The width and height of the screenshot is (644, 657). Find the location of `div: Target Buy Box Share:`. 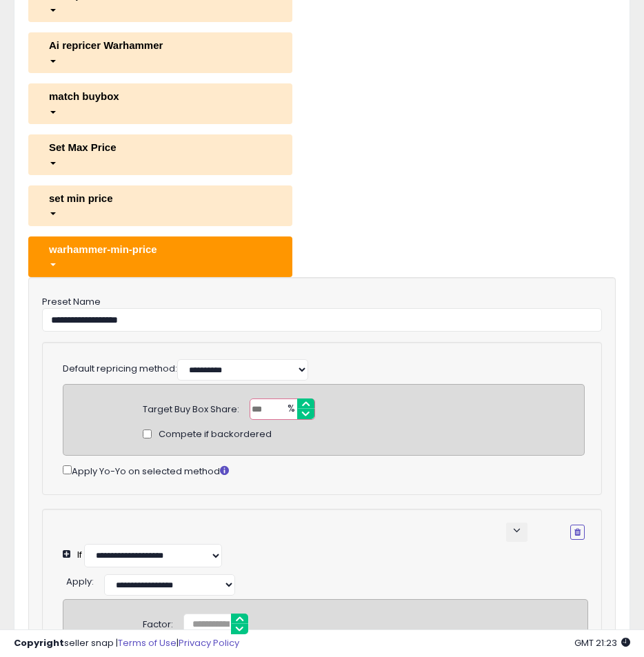

div: Target Buy Box Share: is located at coordinates (191, 407).